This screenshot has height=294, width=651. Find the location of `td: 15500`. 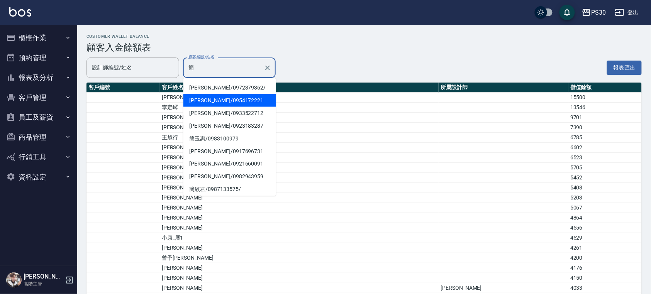

td: 15500 is located at coordinates (605, 98).